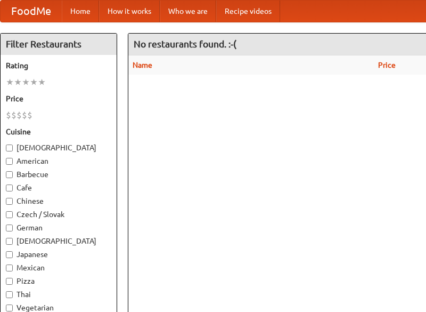  I want to click on input: Vegetarian, so click(9, 307).